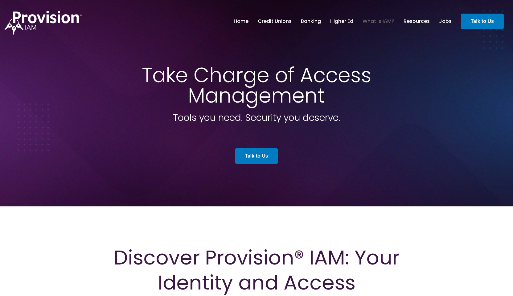 This screenshot has width=513, height=296. Describe the element at coordinates (343, 21) in the screenshot. I see `nav: menu` at that location.